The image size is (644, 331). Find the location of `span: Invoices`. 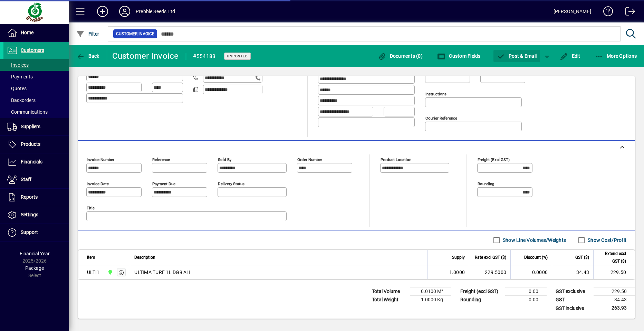

span: Invoices is located at coordinates (18, 65).